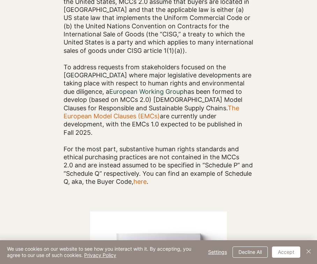 This screenshot has height=264, width=317. Describe the element at coordinates (151, 112) in the screenshot. I see `a: The European Model Clauses (EMCs)` at that location.